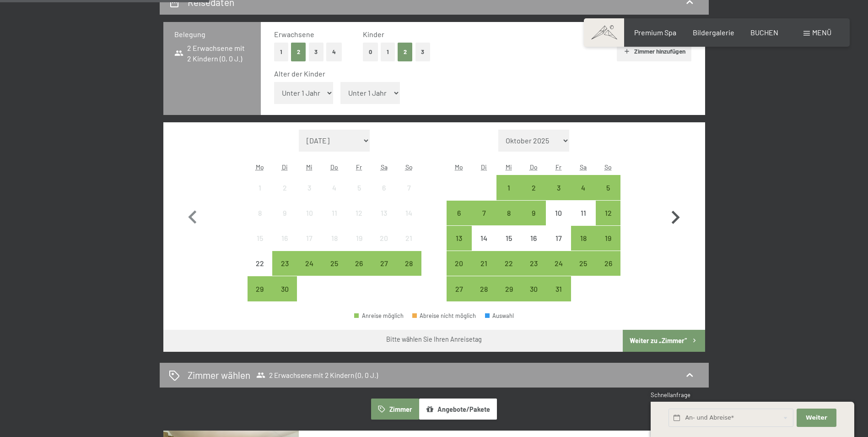  Describe the element at coordinates (583, 246) in the screenshot. I see `div: 18` at that location.